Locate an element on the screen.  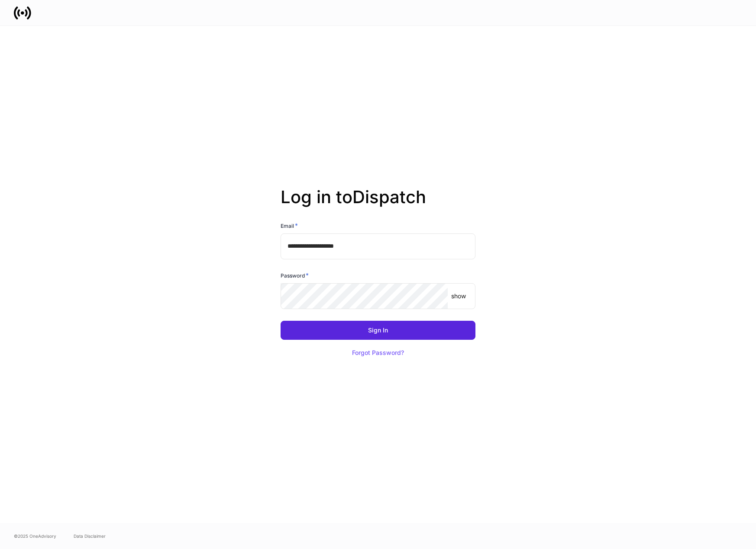
div: Forgot Password? is located at coordinates (378, 353).